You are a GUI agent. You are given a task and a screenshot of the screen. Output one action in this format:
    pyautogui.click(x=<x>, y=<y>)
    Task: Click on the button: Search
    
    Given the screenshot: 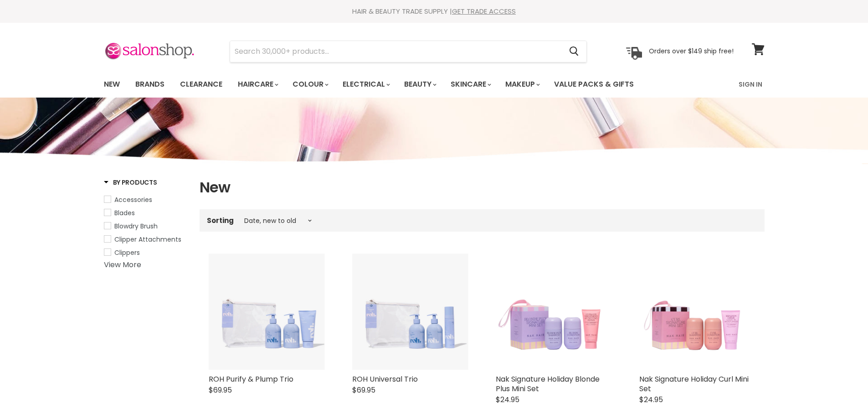 What is the action you would take?
    pyautogui.click(x=574, y=52)
    